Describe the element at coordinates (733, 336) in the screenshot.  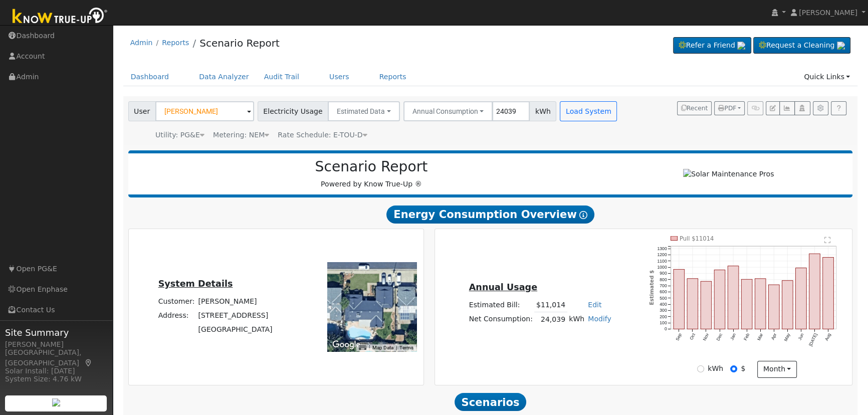
I see `text: Jan` at that location.